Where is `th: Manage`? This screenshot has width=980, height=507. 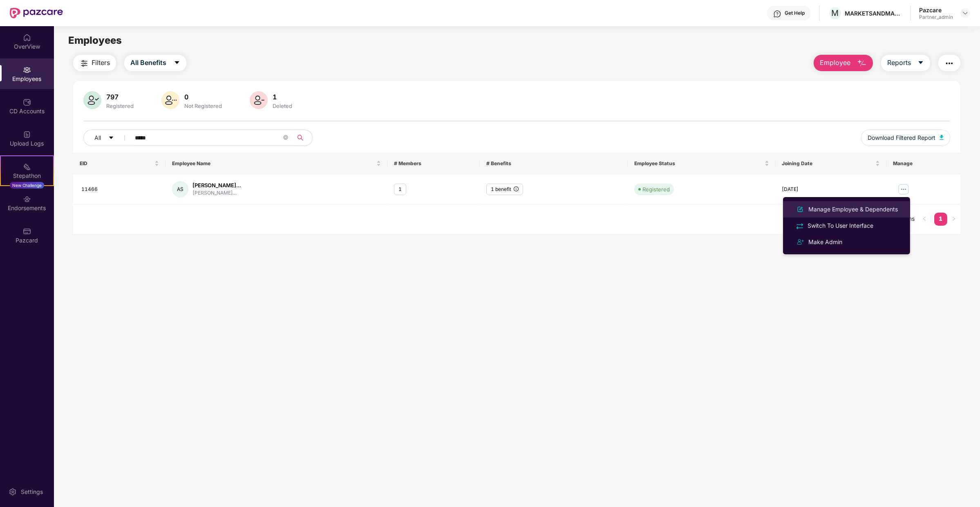
th: Manage is located at coordinates (923, 163).